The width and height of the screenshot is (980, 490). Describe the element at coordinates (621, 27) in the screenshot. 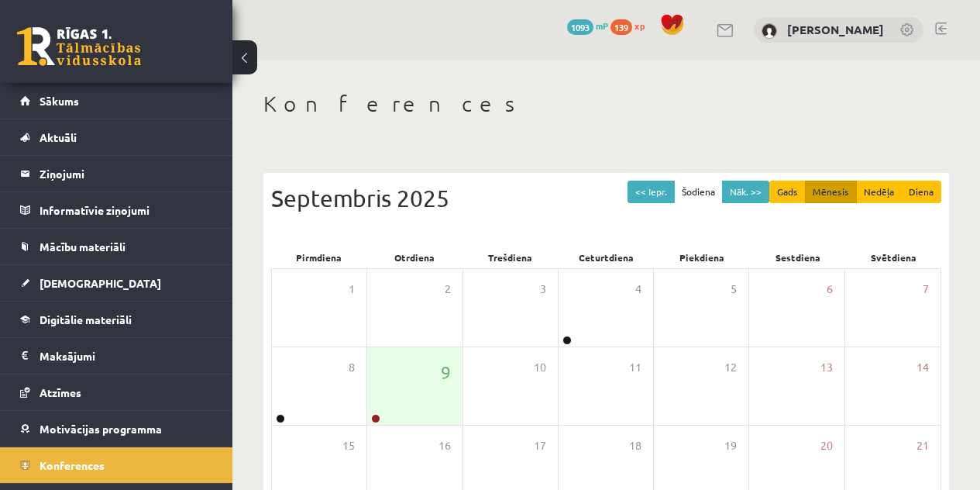

I see `span: 139` at that location.